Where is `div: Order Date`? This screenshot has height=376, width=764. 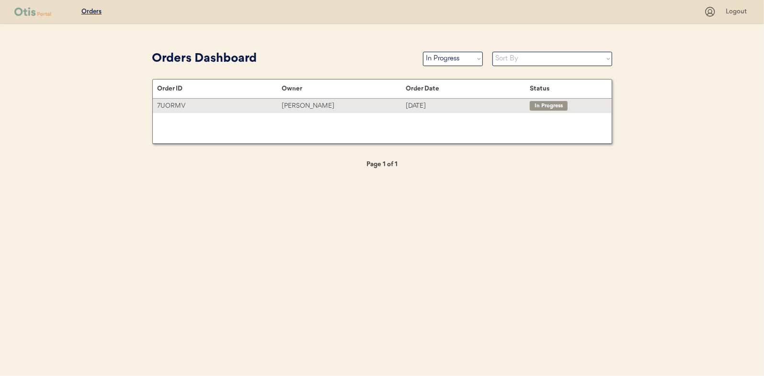
div: Order Date is located at coordinates (468, 89).